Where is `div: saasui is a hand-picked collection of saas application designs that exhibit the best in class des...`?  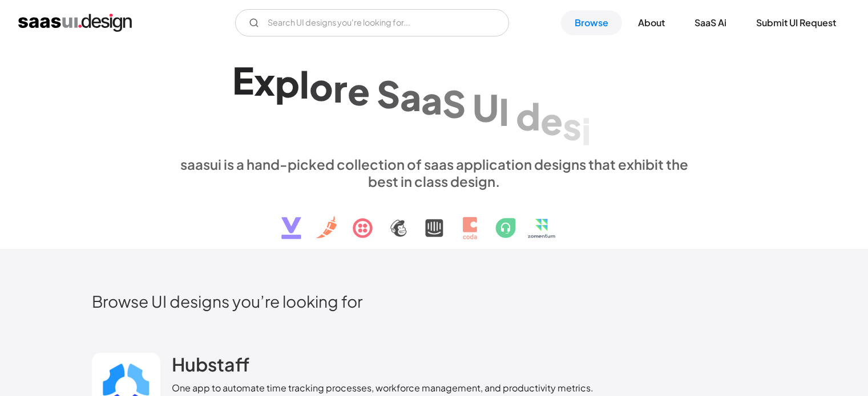 div: saasui is a hand-picked collection of saas application designs that exhibit the best in class des... is located at coordinates (434, 173).